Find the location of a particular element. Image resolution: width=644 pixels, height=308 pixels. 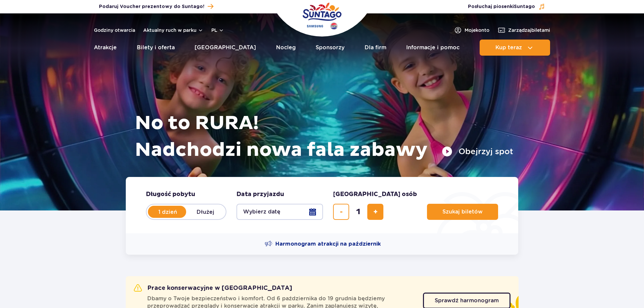

span: Sprawdź harmonogram is located at coordinates (467, 301).